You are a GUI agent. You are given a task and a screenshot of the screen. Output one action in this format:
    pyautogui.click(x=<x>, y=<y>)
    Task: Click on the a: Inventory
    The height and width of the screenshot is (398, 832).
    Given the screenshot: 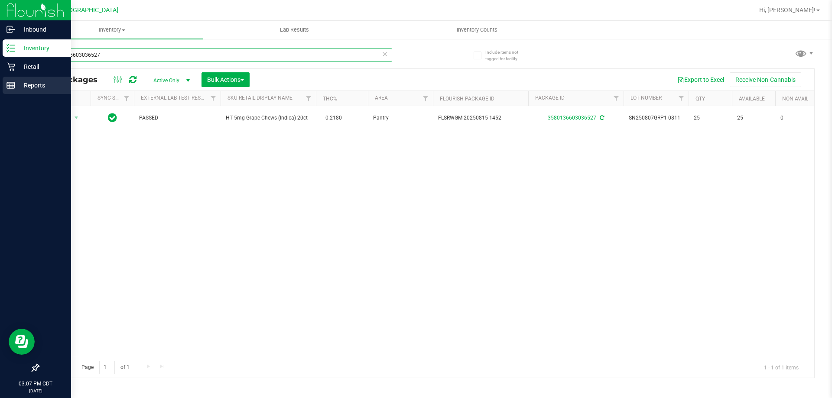 What is the action you would take?
    pyautogui.click(x=112, y=30)
    